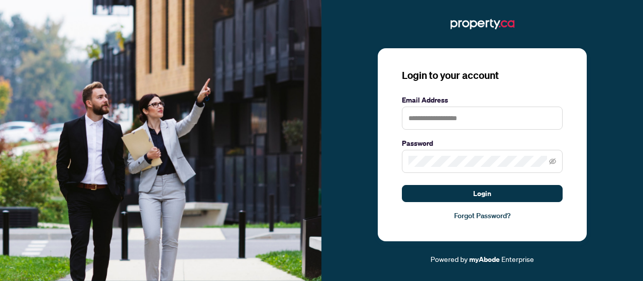 The height and width of the screenshot is (281, 643). I want to click on h3: Login to your account, so click(482, 75).